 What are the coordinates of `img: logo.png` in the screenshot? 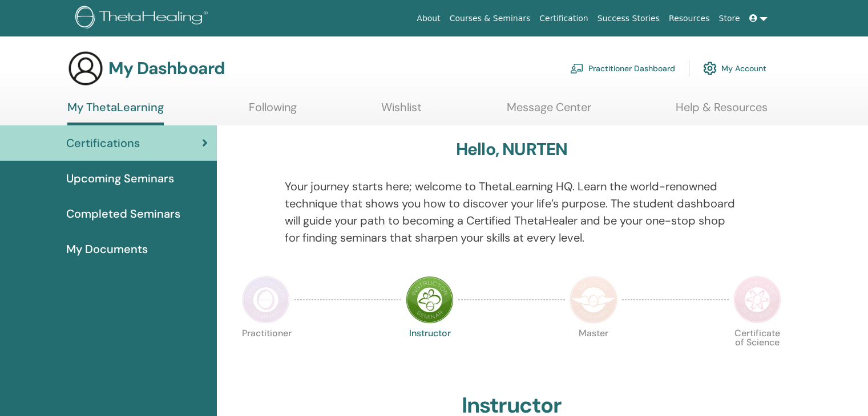 It's located at (143, 18).